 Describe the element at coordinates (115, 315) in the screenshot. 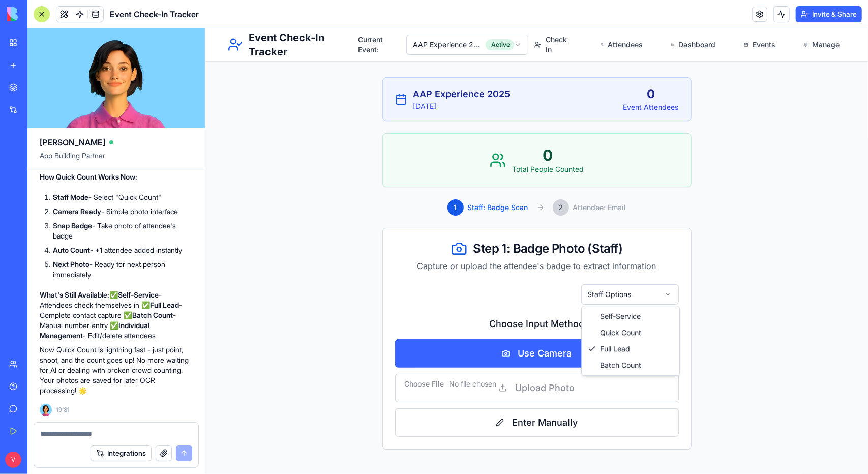

I see `p: ✅ - Attendees check themselves in ✅ - Complete contact capture ✅ - Manual number entry ✅ - Edit/d...` at that location.